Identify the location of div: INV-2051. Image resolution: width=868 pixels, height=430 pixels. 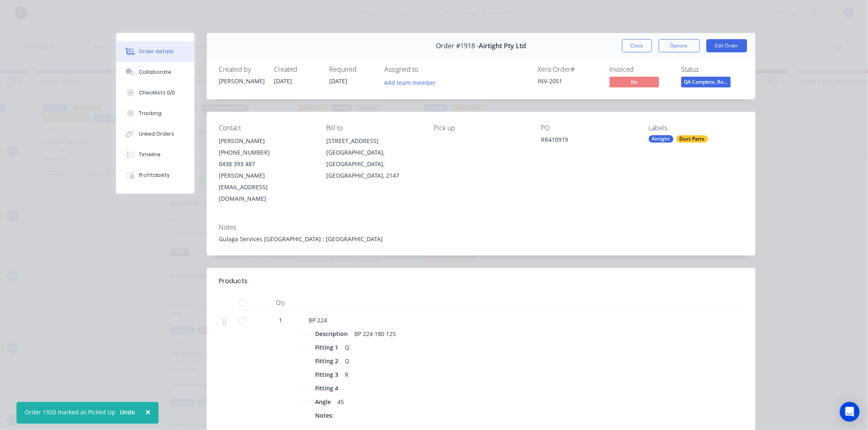
(569, 81).